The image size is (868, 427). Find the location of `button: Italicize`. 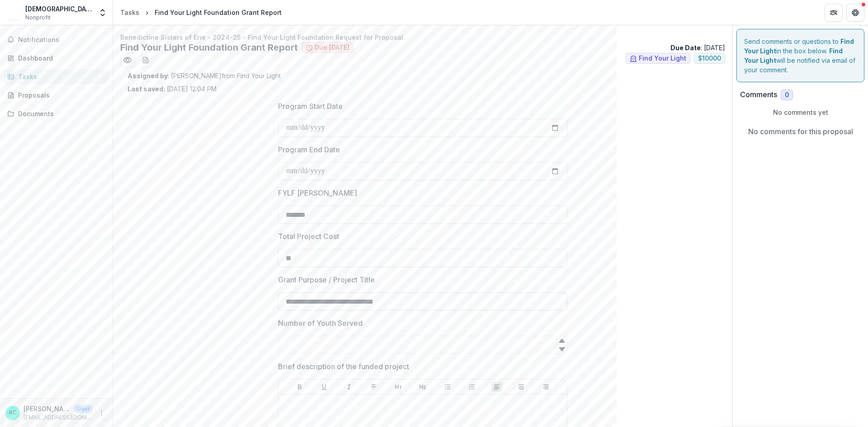

button: Italicize is located at coordinates (349, 387).